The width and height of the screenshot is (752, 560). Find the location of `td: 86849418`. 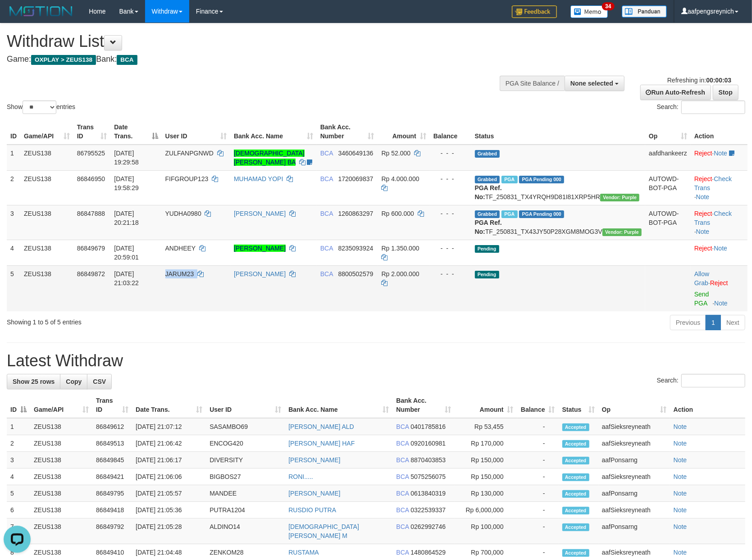

td: 86849418 is located at coordinates (112, 510).